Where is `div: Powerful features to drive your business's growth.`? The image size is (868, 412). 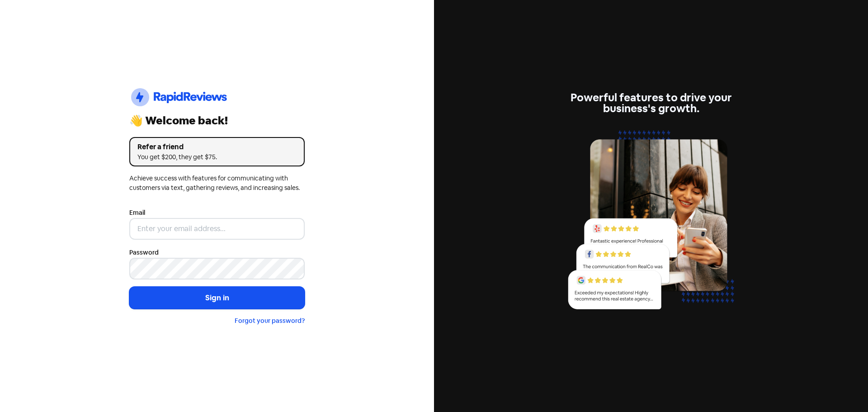
div: Powerful features to drive your business's growth. is located at coordinates (651, 103).